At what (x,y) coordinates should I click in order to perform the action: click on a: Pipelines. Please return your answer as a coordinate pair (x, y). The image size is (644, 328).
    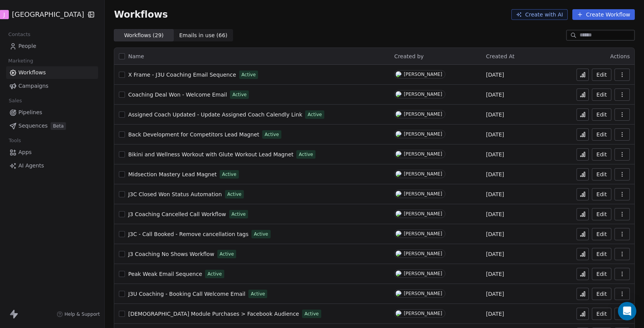
    Looking at the image, I should click on (52, 112).